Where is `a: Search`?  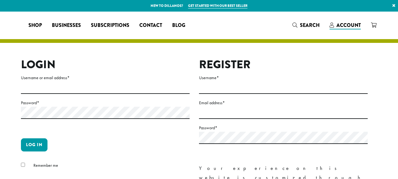
a: Search is located at coordinates (306, 25).